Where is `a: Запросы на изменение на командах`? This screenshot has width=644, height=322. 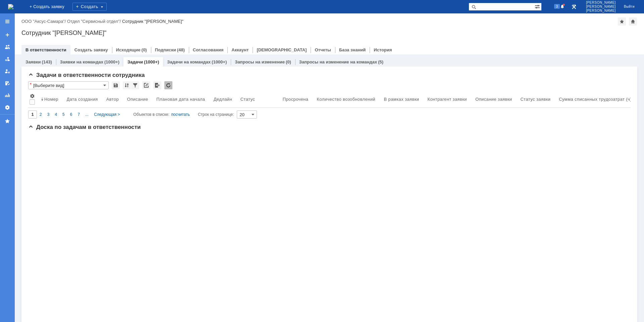 a: Запросы на изменение на командах is located at coordinates (338, 62).